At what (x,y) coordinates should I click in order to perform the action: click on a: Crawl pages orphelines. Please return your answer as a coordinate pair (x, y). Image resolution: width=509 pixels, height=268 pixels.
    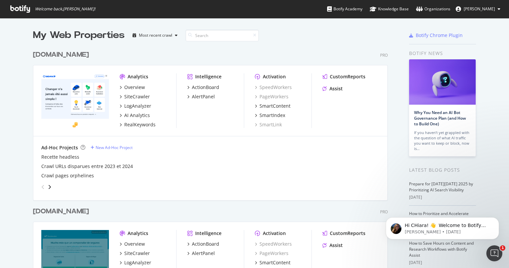
    Looking at the image, I should click on (68, 176).